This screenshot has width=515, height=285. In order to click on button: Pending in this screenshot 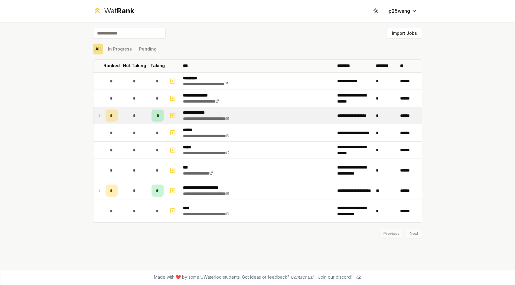, I will do `click(148, 49)`.